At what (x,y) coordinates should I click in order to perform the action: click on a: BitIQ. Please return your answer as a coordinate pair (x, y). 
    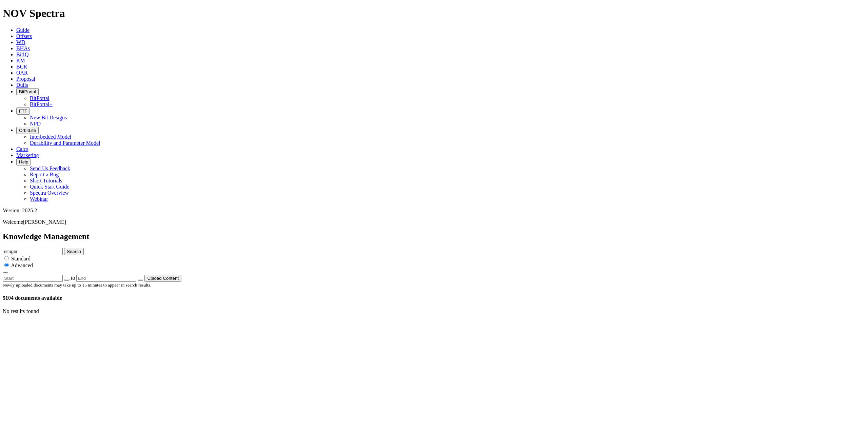
    Looking at the image, I should click on (22, 54).